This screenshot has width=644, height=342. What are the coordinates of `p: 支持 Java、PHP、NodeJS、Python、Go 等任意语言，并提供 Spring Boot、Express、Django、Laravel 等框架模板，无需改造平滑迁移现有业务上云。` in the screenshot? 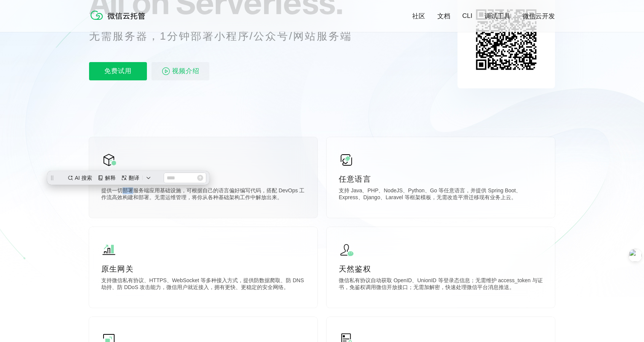 It's located at (440, 195).